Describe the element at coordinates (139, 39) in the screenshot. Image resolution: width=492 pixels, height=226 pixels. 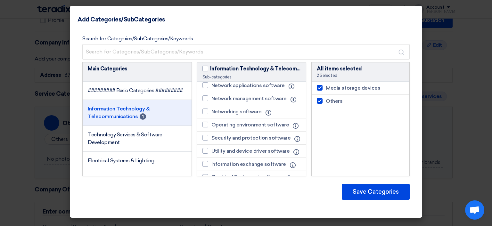
I see `label: Search for Categories/SubCategories/Keywords ...` at that location.